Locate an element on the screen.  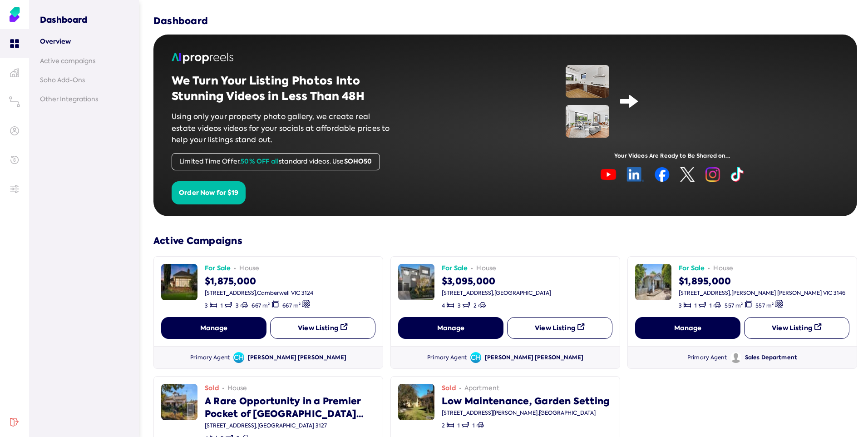
div: $1,895,000 is located at coordinates (762, 280).